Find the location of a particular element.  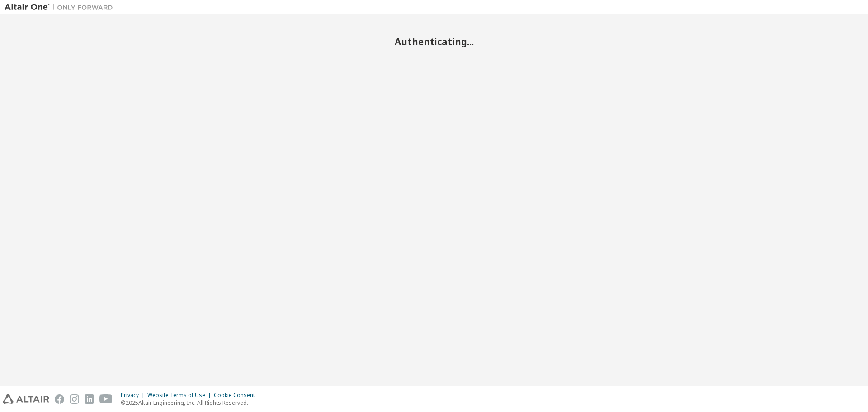

img: instagram.svg is located at coordinates (74, 398).